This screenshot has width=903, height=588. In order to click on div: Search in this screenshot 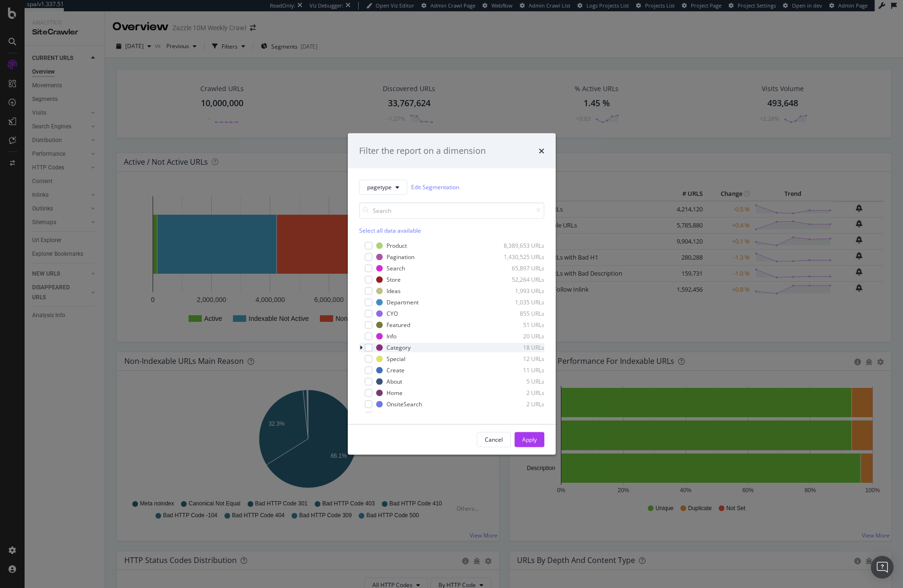, I will do `click(396, 268)`.